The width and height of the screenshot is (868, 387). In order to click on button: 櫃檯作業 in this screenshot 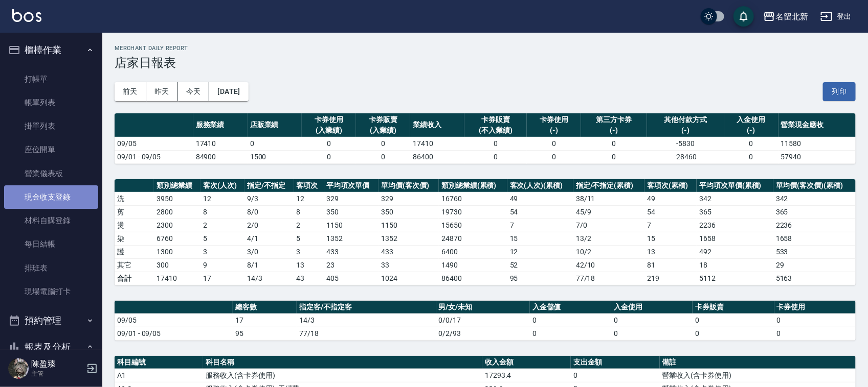, I will do `click(51, 50)`.